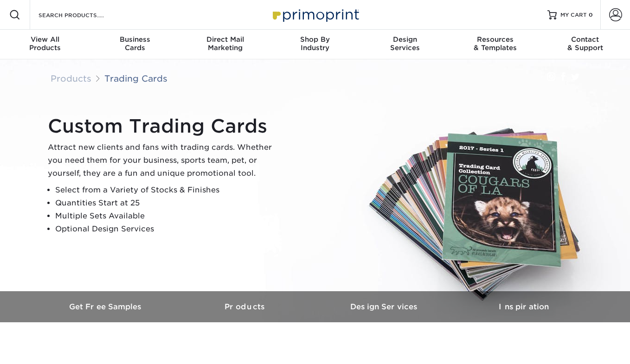 This screenshot has width=630, height=364. What do you see at coordinates (524, 306) in the screenshot?
I see `a: Inspiration` at bounding box center [524, 306].